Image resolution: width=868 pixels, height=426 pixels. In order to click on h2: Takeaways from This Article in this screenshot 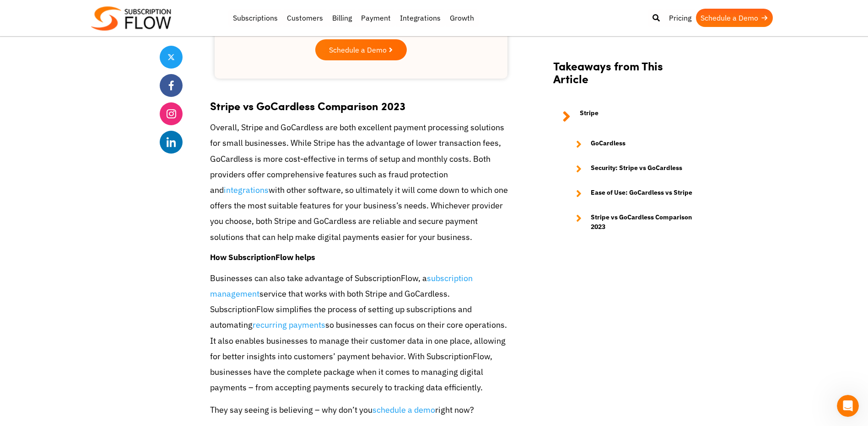, I will do `click(627, 77)`.